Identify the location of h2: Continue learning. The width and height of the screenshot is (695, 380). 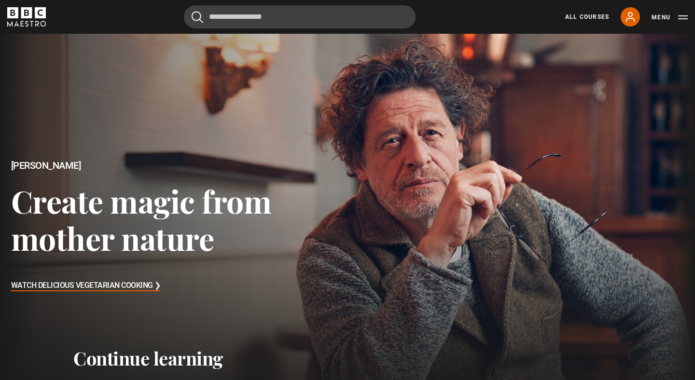
(347, 359).